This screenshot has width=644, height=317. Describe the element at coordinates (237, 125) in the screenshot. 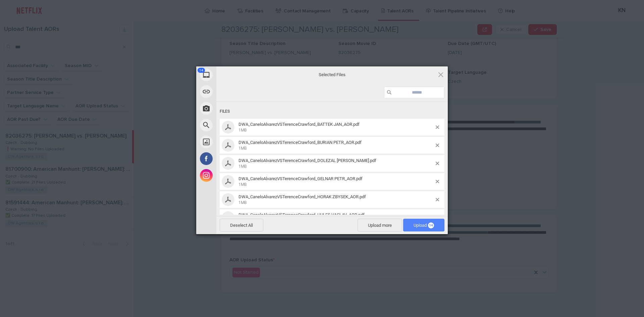

I see `div: Web Search` at that location.